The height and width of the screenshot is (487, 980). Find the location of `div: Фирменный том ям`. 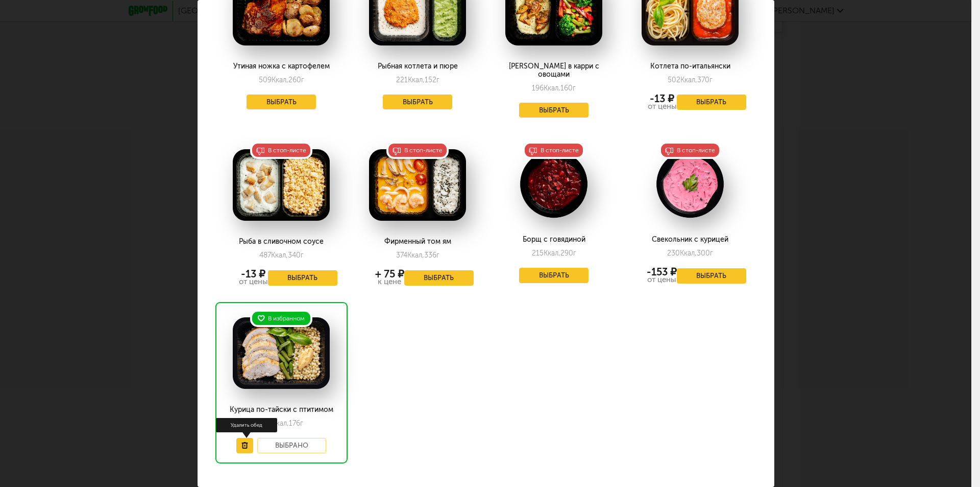

div: Фирменный том ям is located at coordinates (417, 242).